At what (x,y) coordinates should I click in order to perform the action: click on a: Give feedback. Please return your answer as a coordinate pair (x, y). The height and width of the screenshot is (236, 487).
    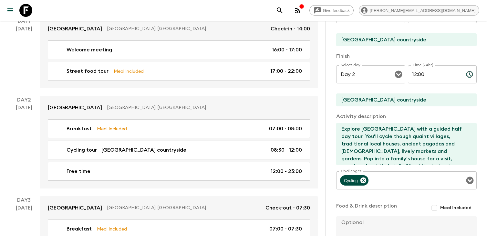
    Looking at the image, I should click on (331, 10).